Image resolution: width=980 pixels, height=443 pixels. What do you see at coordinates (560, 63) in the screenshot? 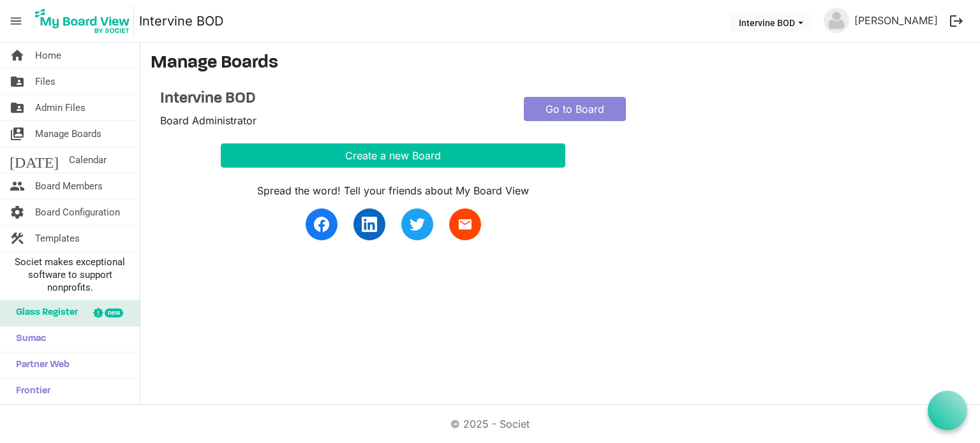
I see `h3: Manage Boards` at bounding box center [560, 63].